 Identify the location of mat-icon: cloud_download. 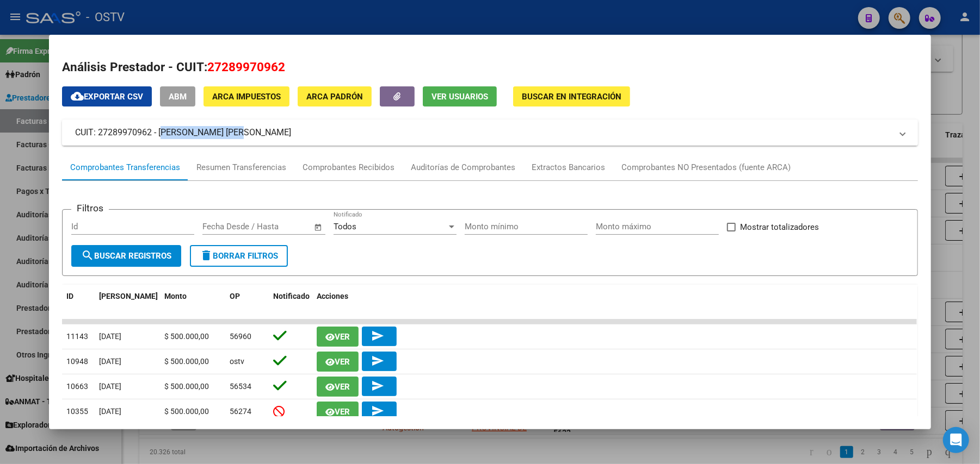
(77, 96).